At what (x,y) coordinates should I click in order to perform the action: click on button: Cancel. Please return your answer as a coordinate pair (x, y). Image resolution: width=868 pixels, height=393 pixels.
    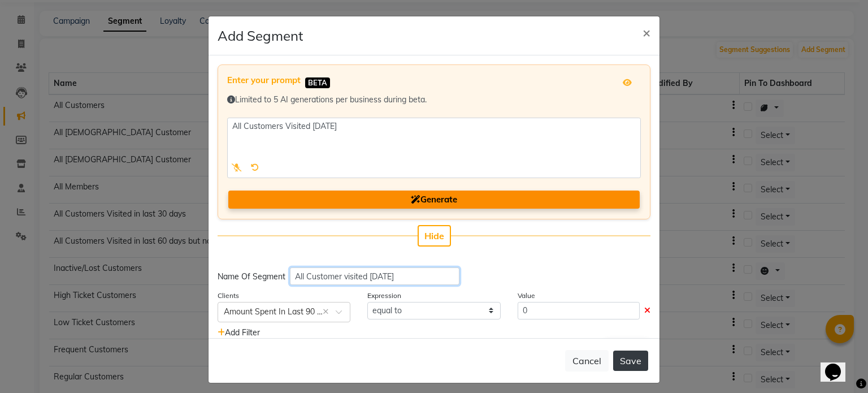
    Looking at the image, I should click on (586, 361).